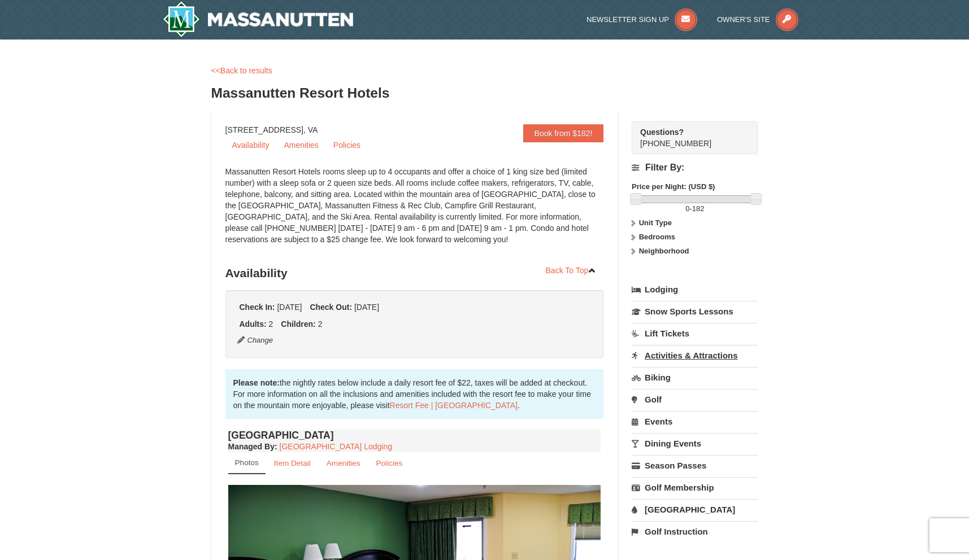 Image resolution: width=969 pixels, height=560 pixels. Describe the element at coordinates (694, 377) in the screenshot. I see `a: Biking` at that location.